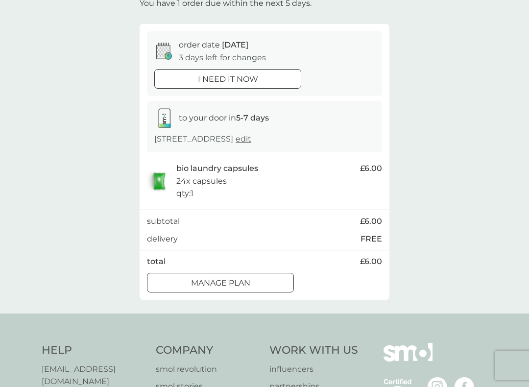  What do you see at coordinates (408, 359) in the screenshot?
I see `img: smol` at bounding box center [408, 359].